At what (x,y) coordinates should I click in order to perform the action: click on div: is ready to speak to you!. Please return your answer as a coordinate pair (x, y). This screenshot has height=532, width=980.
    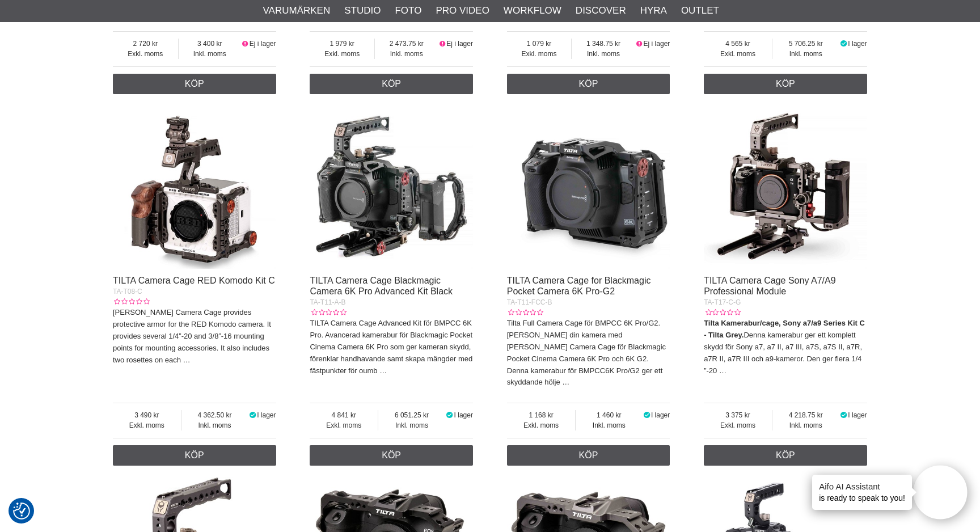
    Looking at the image, I should click on (862, 493).